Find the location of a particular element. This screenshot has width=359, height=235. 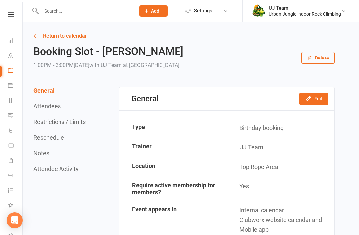

td: Type is located at coordinates (173, 128).